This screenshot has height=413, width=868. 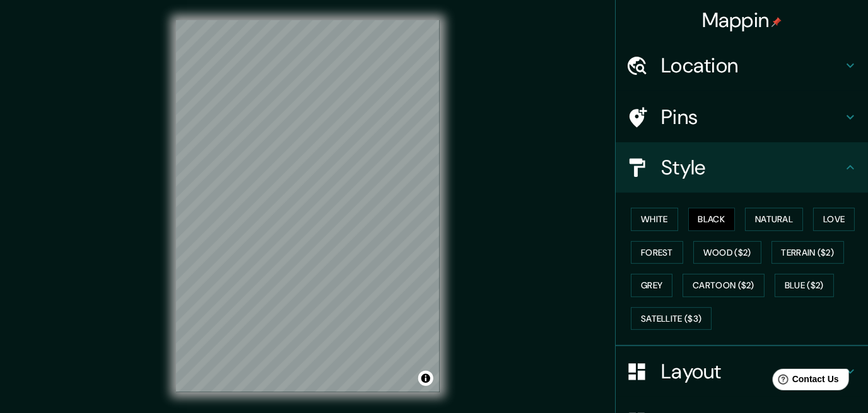 What do you see at coordinates (808, 253) in the screenshot?
I see `button: Terrain ($2)` at bounding box center [808, 253].